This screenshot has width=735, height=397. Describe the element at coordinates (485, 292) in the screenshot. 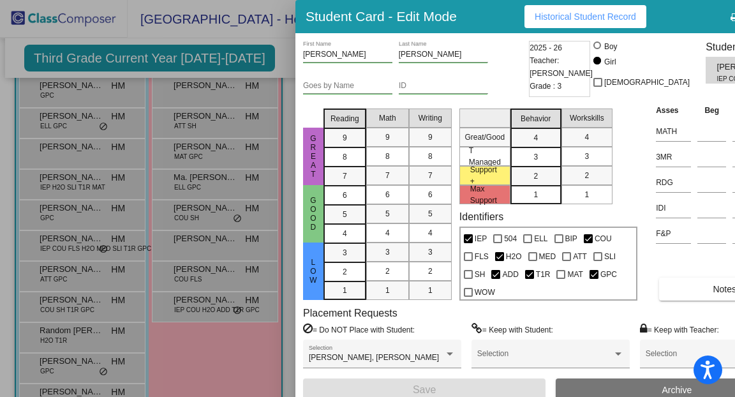

I see `span: WOW` at that location.